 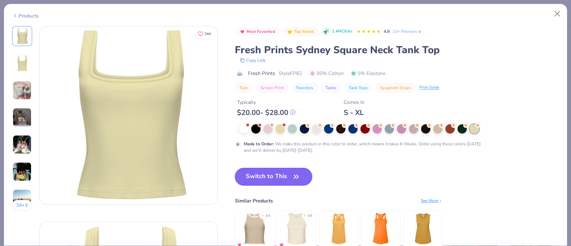 What do you see at coordinates (22, 63) in the screenshot?
I see `img: Back` at bounding box center [22, 63].